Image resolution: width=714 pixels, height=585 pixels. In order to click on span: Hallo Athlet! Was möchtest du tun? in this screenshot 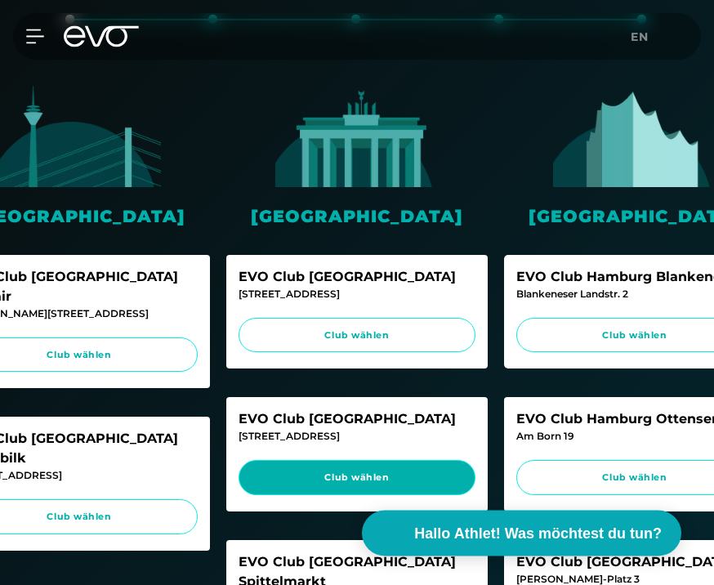, I will do `click(538, 534)`.